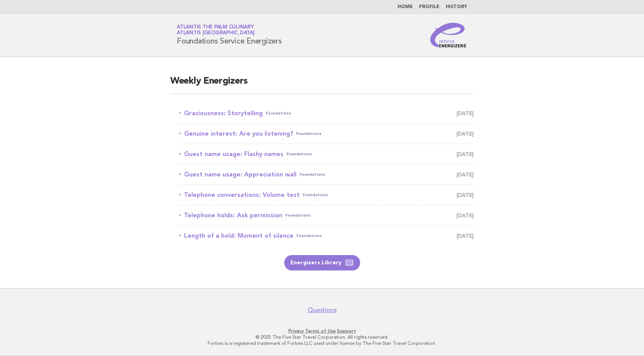 This screenshot has height=356, width=644. I want to click on h1: Foundations Service Energizers, so click(229, 35).